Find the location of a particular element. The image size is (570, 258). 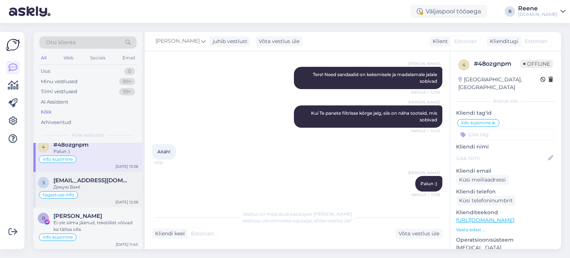

span: Kui Te panete filtrisse kõrge jalg, siis on näha tooteid, mis sobivad is located at coordinates (374, 116).